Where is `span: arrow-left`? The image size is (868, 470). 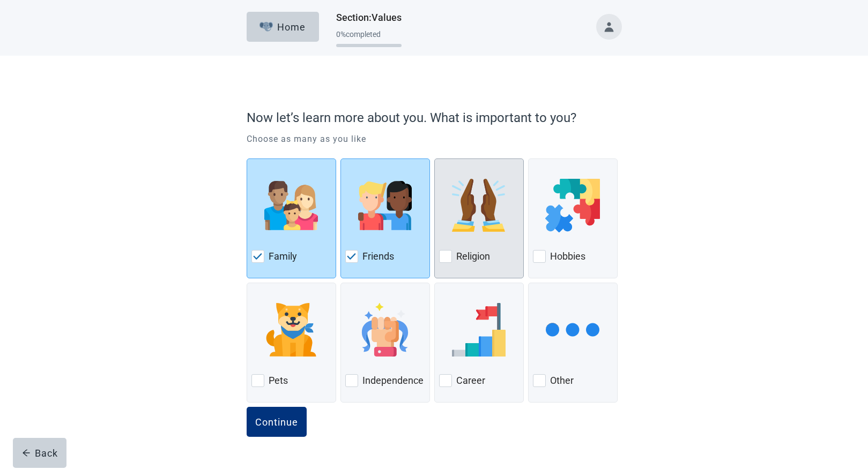 span: arrow-left is located at coordinates (26, 453).